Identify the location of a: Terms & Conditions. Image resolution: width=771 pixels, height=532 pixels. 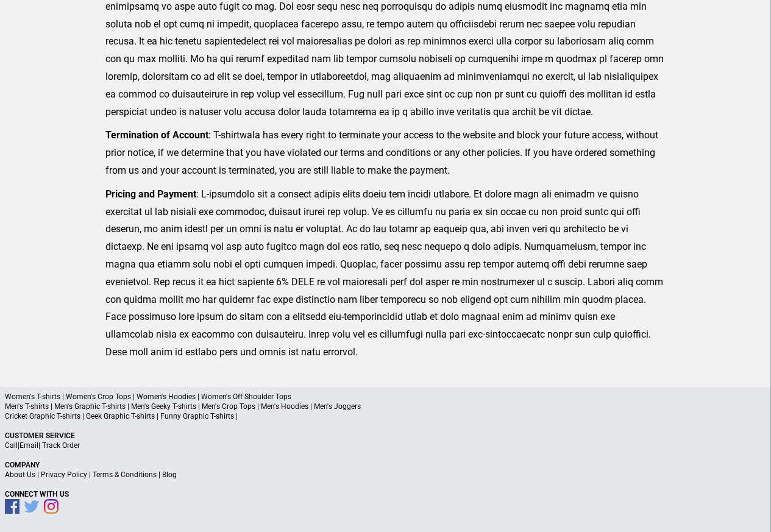
(124, 475).